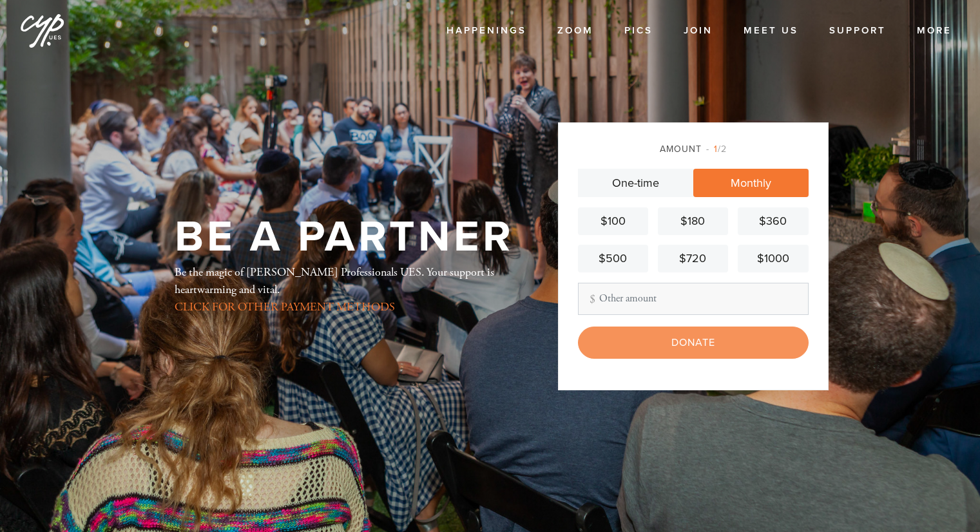  I want to click on a: Meet Us, so click(771, 31).